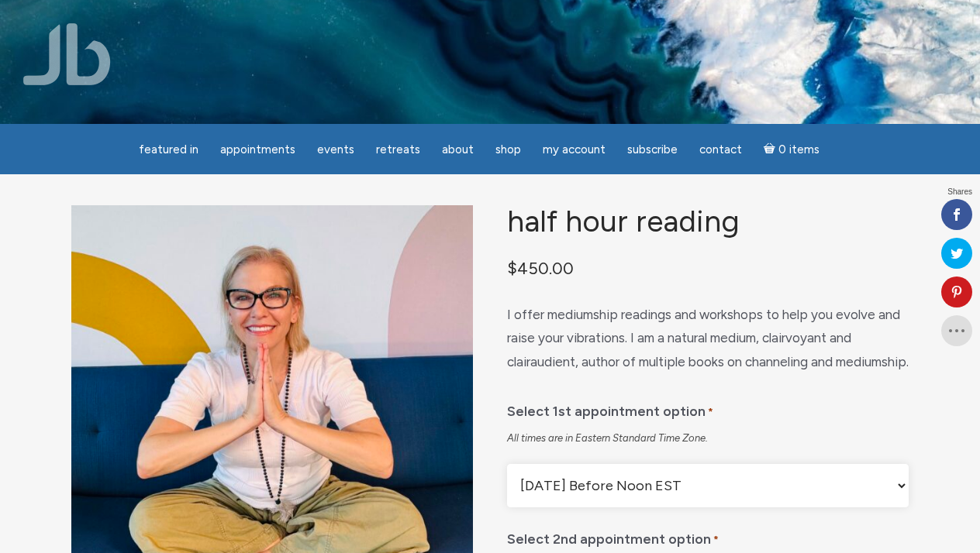 Image resolution: width=980 pixels, height=553 pixels. Describe the element at coordinates (652, 149) in the screenshot. I see `a: Subscribe` at that location.